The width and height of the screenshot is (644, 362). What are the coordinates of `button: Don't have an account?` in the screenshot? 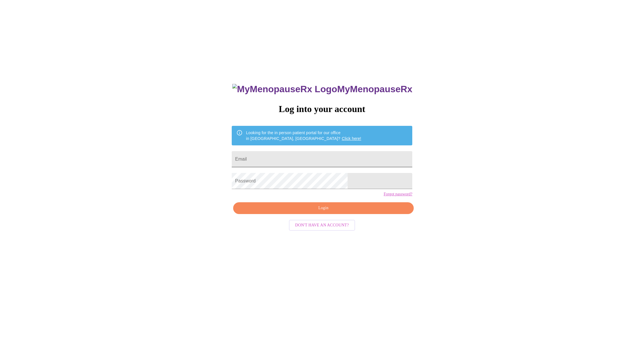 It's located at (322, 225).